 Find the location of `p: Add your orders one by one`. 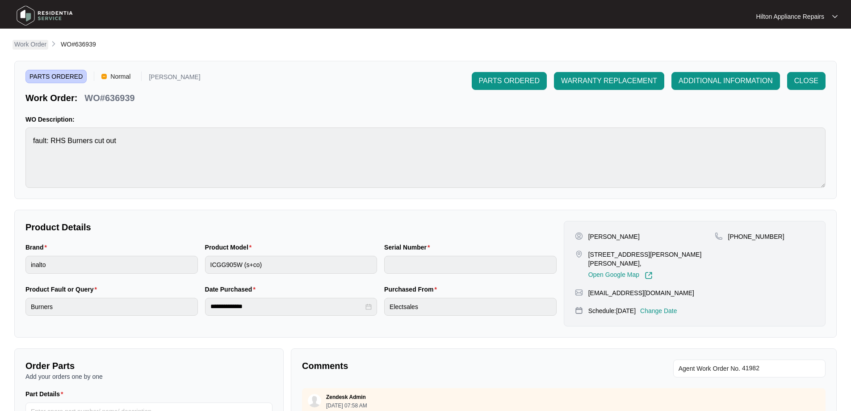

p: Add your orders one by one is located at coordinates (149, 376).